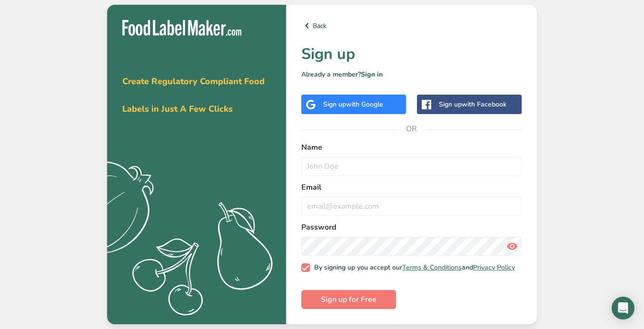  Describe the element at coordinates (412, 268) in the screenshot. I see `span: By signing up you accept our and` at that location.